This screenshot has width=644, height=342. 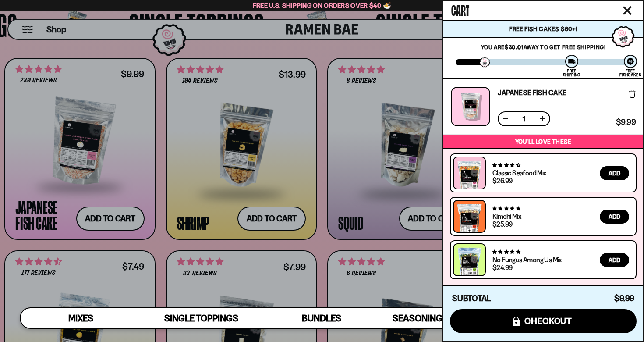 What do you see at coordinates (460, 9) in the screenshot?
I see `span: Cart` at bounding box center [460, 9].